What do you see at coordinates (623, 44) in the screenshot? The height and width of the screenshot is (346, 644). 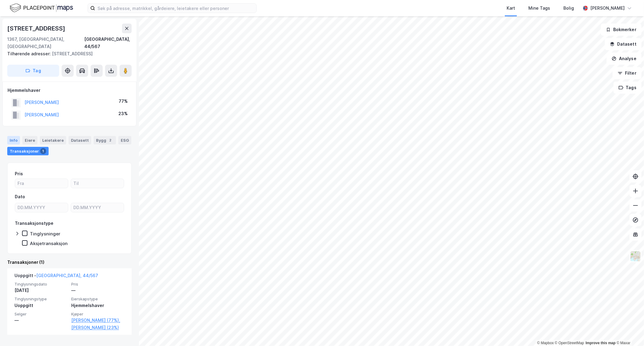 I see `button: Datasett` at bounding box center [623, 44].